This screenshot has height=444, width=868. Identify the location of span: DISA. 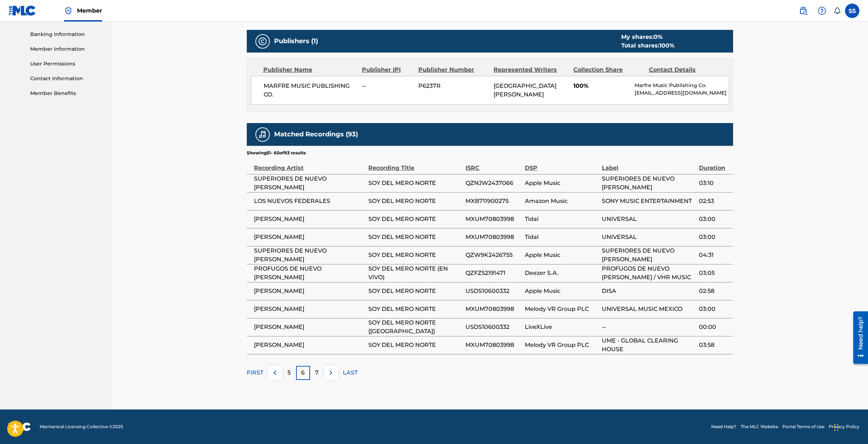
(648, 291).